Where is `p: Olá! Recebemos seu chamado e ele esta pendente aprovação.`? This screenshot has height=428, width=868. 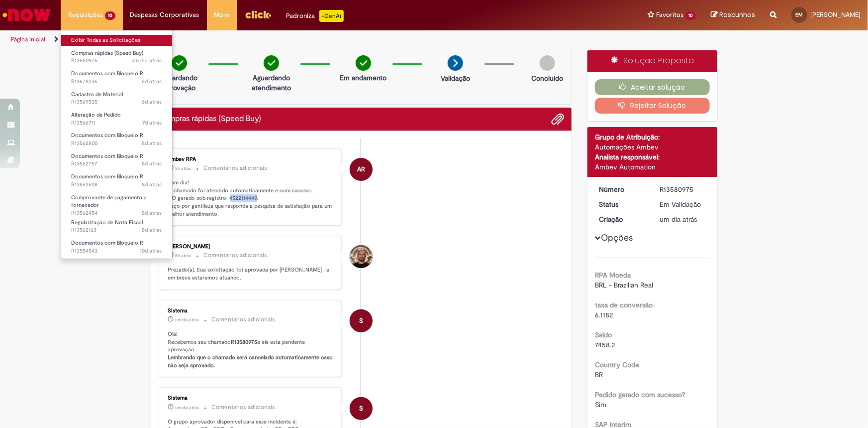 p: Olá! Recebemos seu chamado e ele esta pendente aprovação. is located at coordinates (250, 350).